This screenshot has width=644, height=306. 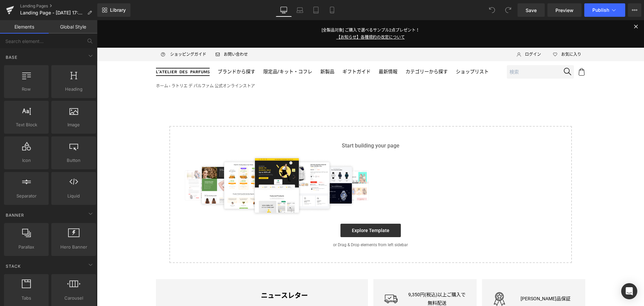 I want to click on button: More, so click(x=635, y=10).